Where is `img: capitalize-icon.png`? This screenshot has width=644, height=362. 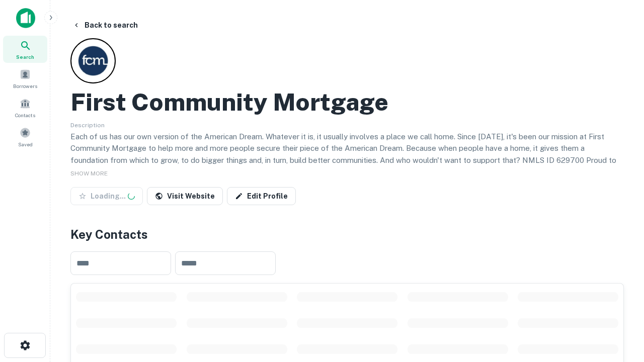 img: capitalize-icon.png is located at coordinates (26, 18).